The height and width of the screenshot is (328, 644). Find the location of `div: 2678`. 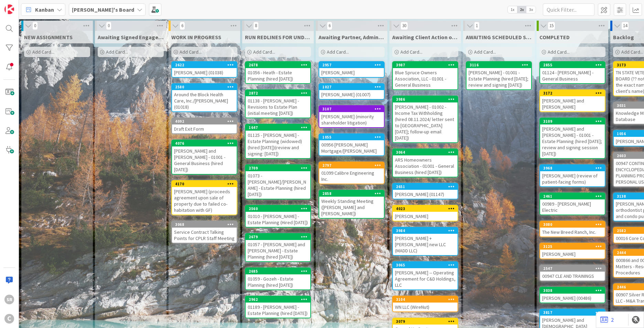

div: 2678 is located at coordinates (278, 65).